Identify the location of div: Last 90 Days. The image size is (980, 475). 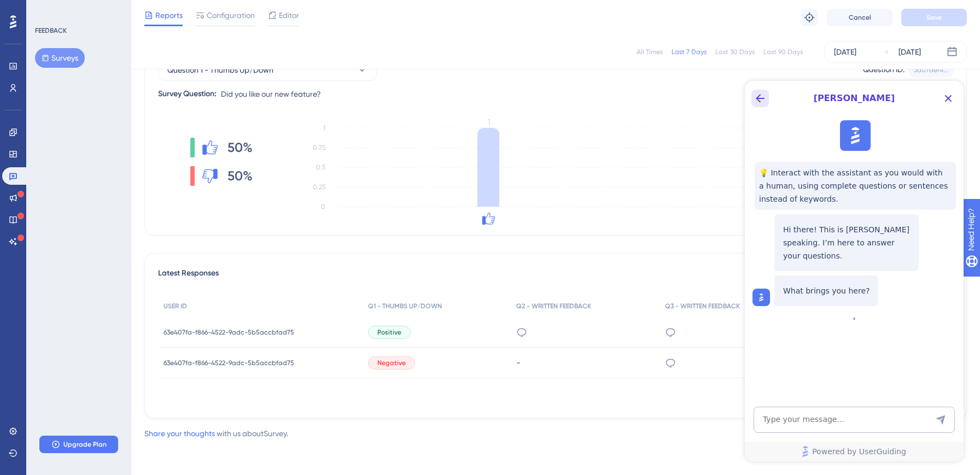
(783, 52).